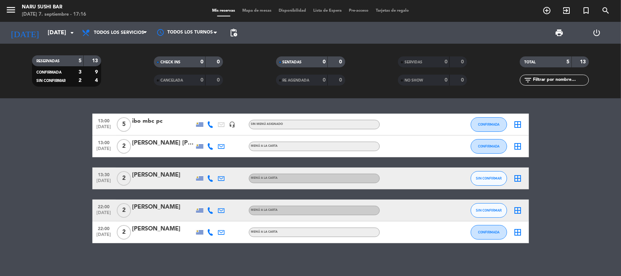 The width and height of the screenshot is (621, 276). I want to click on span: 13:30, so click(104, 174).